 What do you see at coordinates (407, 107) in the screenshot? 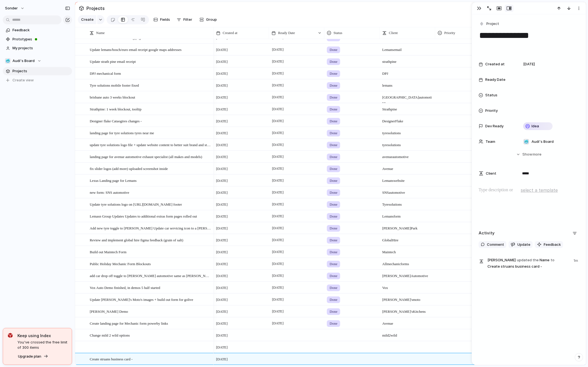
I see `span: Strathpine` at bounding box center [407, 107].